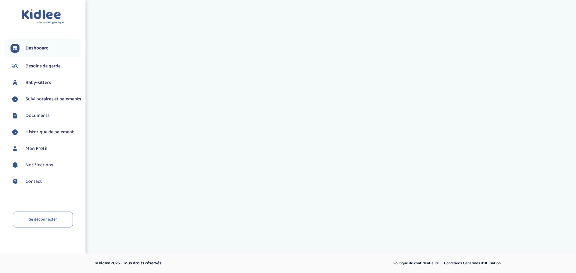 This screenshot has height=273, width=576. What do you see at coordinates (204, 264) in the screenshot?
I see `p: © Kidlee 2025 - Tous droits réservés.` at bounding box center [204, 264].